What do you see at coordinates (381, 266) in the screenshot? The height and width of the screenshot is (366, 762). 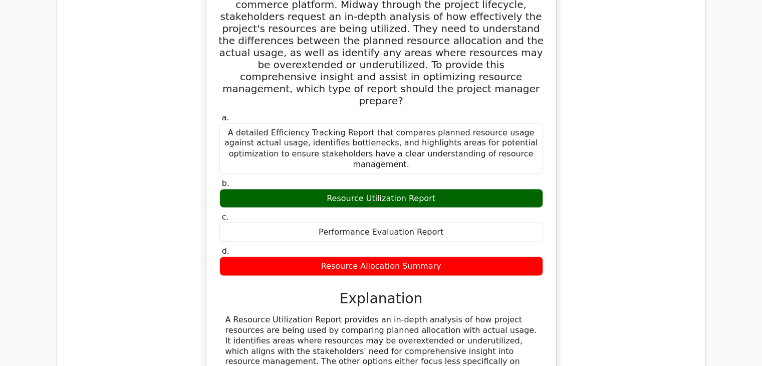 I see `div: Resource Allocation Summary` at bounding box center [381, 266].